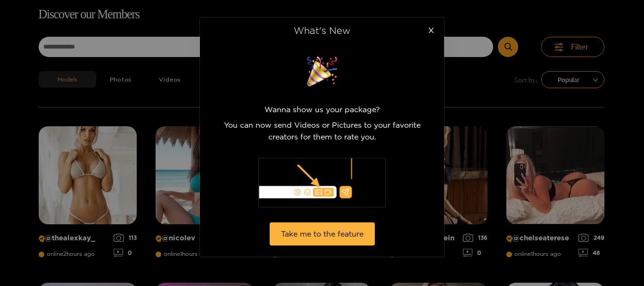 The image size is (644, 286). I want to click on span: close, so click(431, 30).